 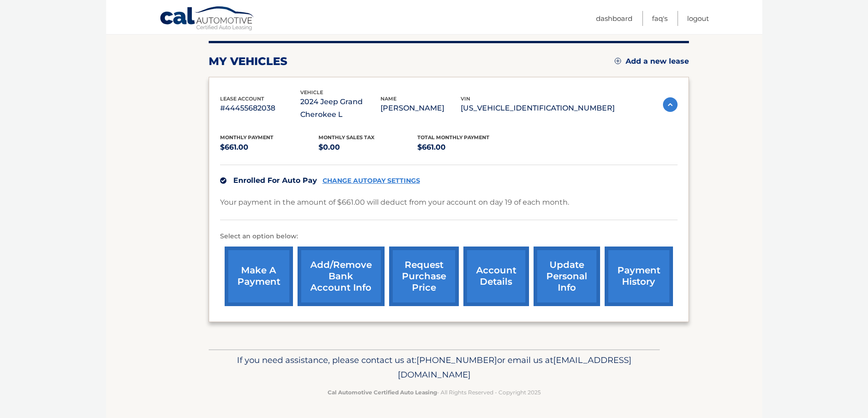 What do you see at coordinates (614, 18) in the screenshot?
I see `a: Dashboard` at bounding box center [614, 18].